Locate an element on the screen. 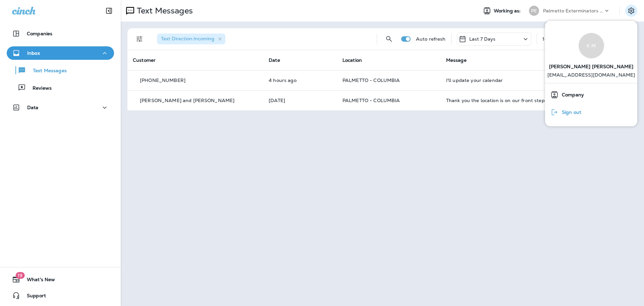 This screenshot has height=306, width=644. p: Last 7 Days is located at coordinates (483, 39).